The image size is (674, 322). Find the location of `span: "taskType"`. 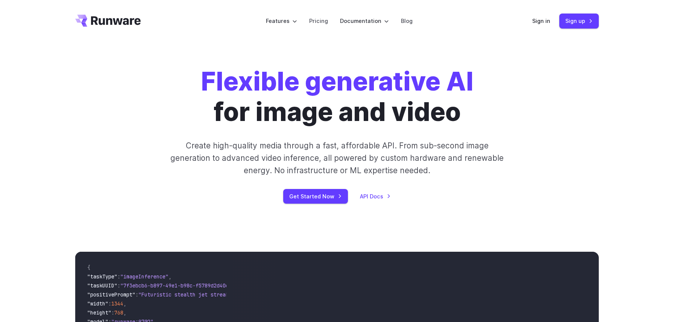

span: "taskType" is located at coordinates (102, 277).